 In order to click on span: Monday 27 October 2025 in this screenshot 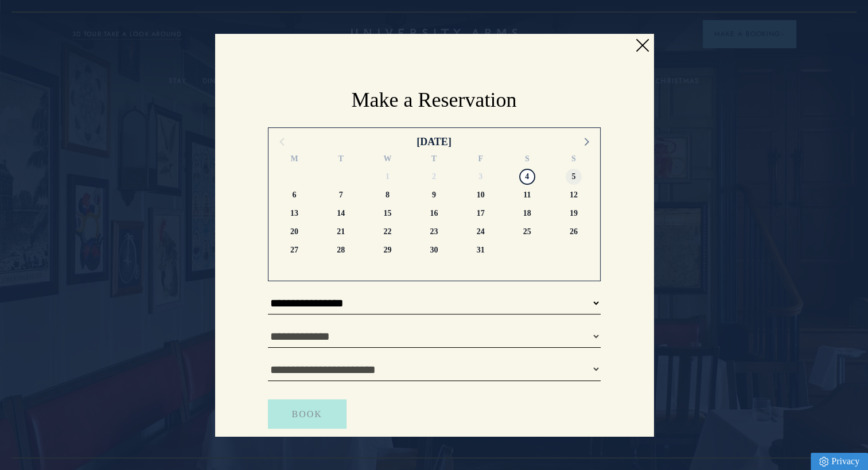, I will do `click(295, 250)`.